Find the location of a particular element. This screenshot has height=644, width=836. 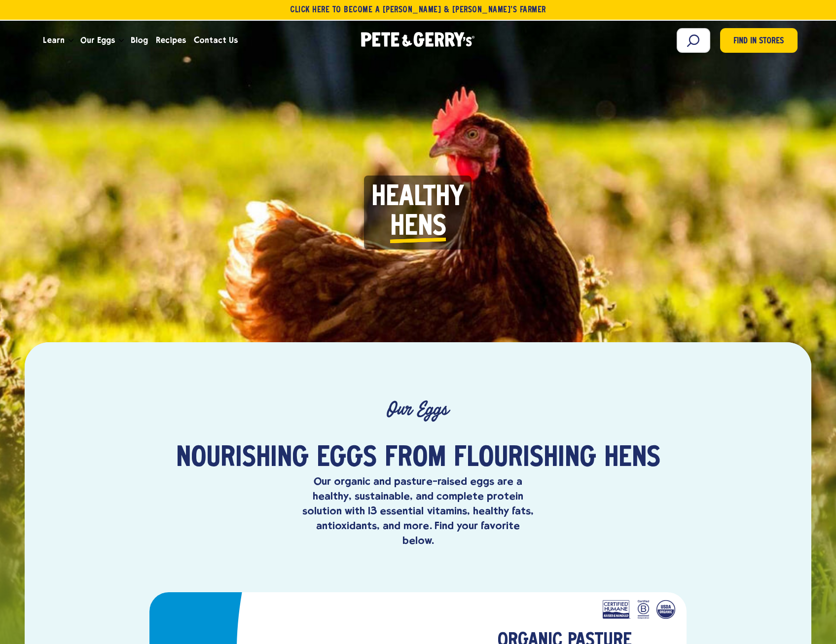

span: hens is located at coordinates (632, 459).